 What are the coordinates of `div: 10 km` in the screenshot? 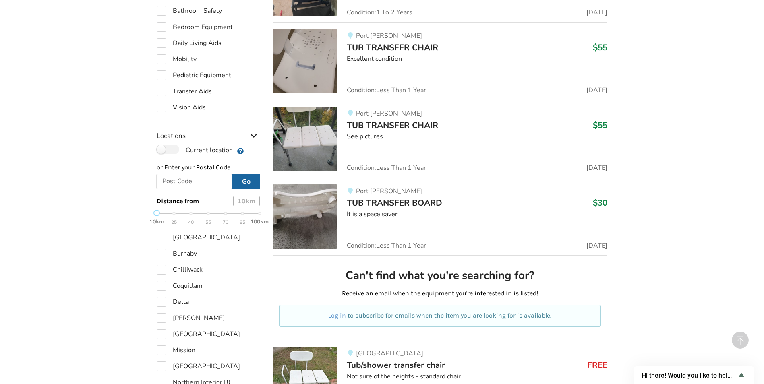 It's located at (246, 201).